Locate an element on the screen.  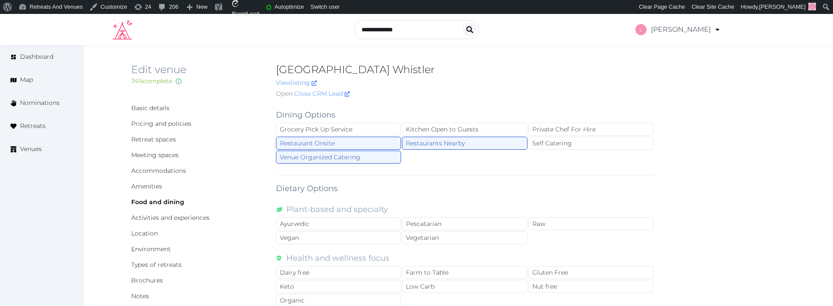
div: Ayurvedic is located at coordinates (339, 223).